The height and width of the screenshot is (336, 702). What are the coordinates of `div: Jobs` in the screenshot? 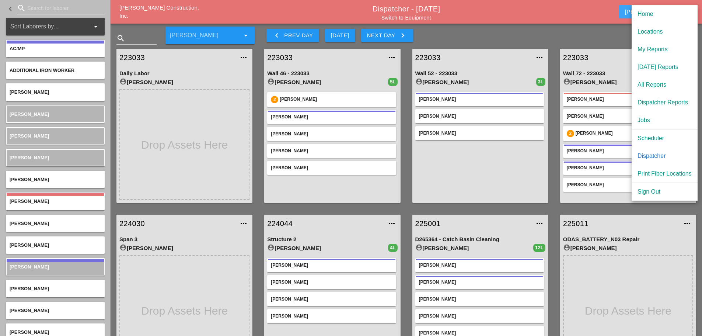 It's located at (664, 120).